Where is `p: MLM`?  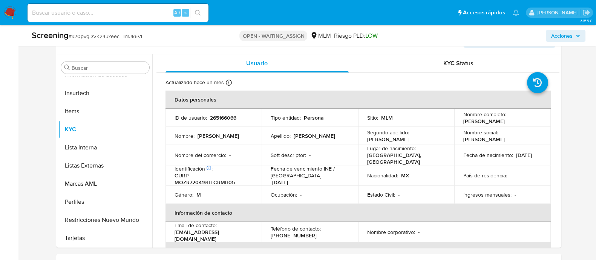 p: MLM is located at coordinates (387, 118).